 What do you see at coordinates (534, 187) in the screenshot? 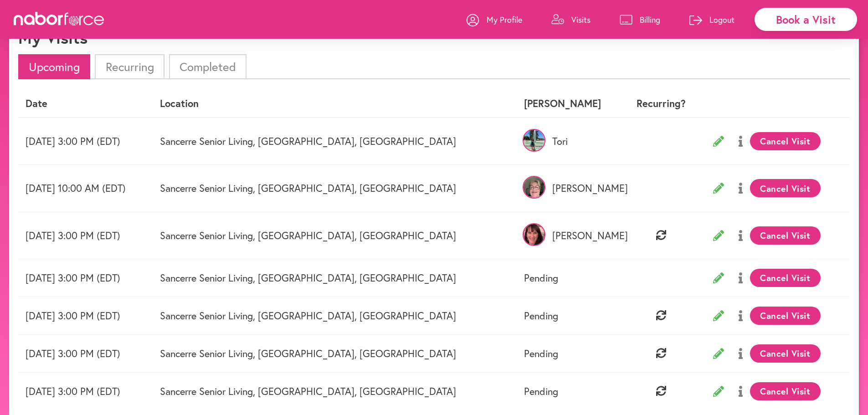
I see `img: YbBn7rTTViwzWuaDH323` at bounding box center [534, 187].